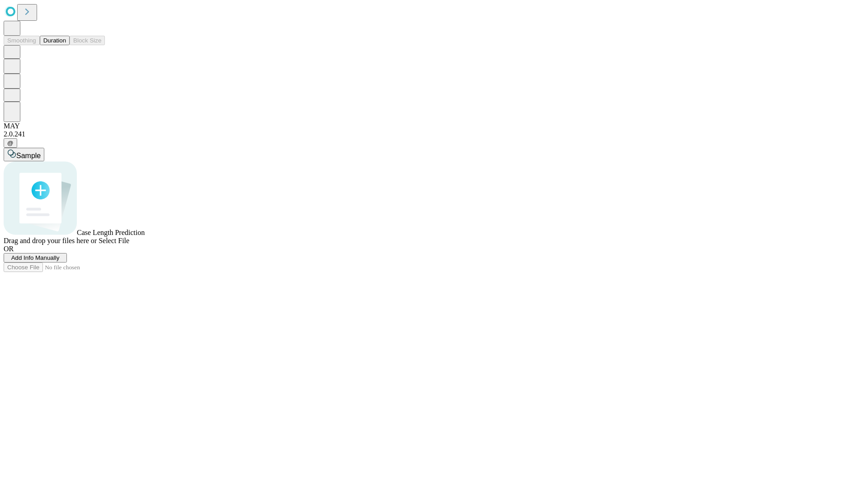 This screenshot has width=868, height=488. Describe the element at coordinates (110, 232) in the screenshot. I see `span: Case Length Prediction` at that location.